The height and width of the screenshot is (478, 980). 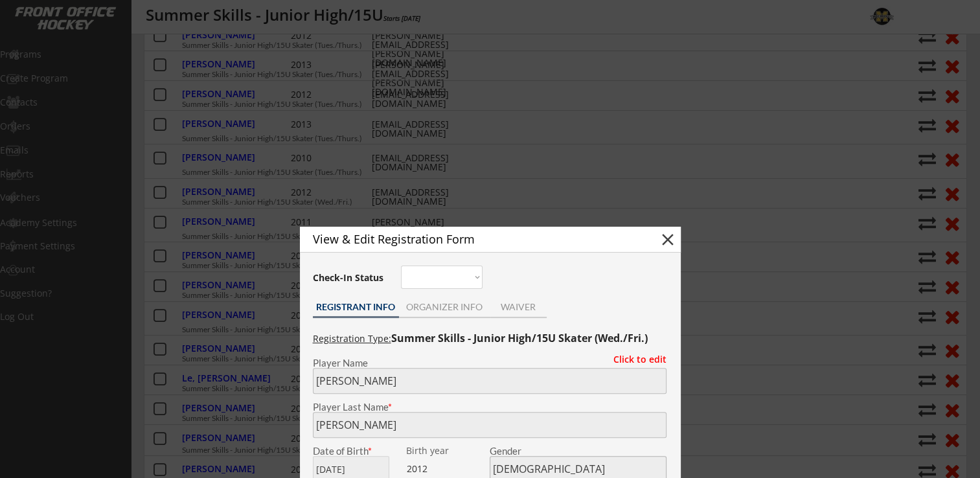 What do you see at coordinates (355, 307) in the screenshot?
I see `div: REGISTRANT INFO` at bounding box center [355, 307].